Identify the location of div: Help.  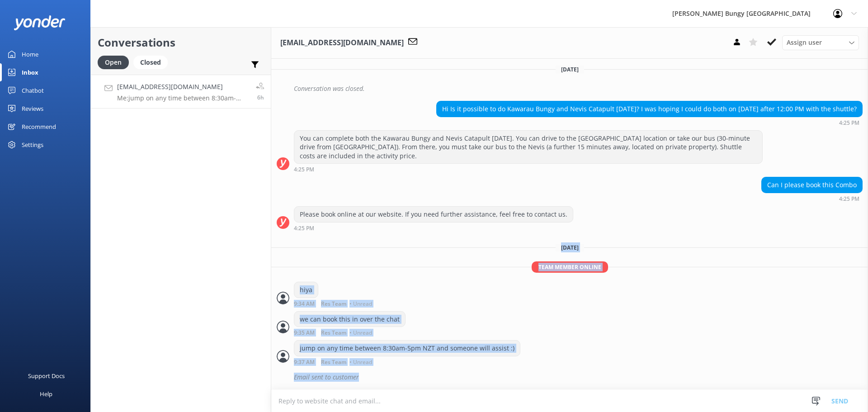
(46, 394).